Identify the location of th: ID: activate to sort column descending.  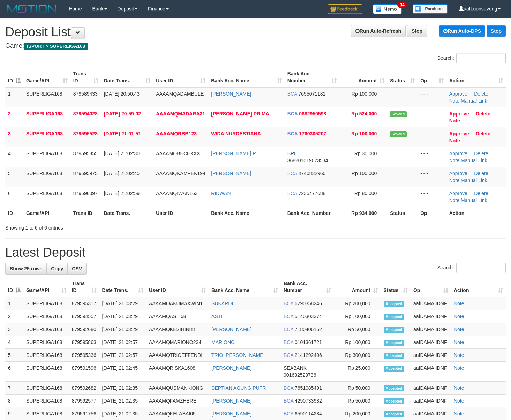
(14, 287).